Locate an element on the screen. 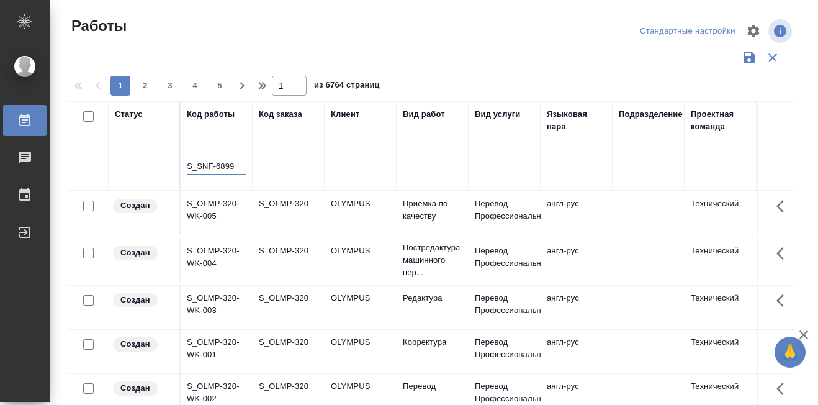  span: Настроить таблицу is located at coordinates (753, 31).